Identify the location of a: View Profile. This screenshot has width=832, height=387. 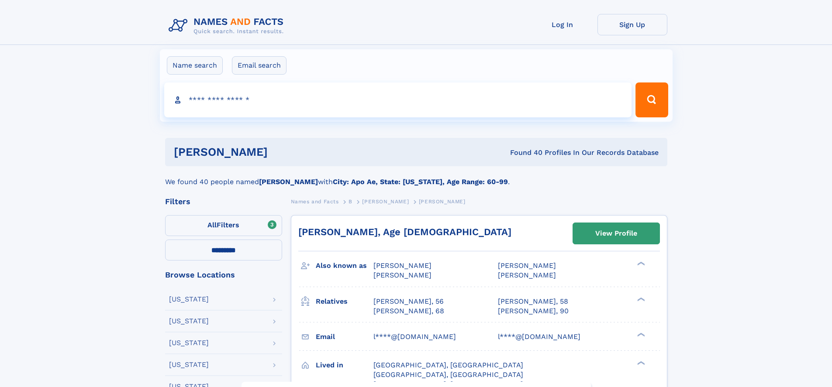
(616, 234).